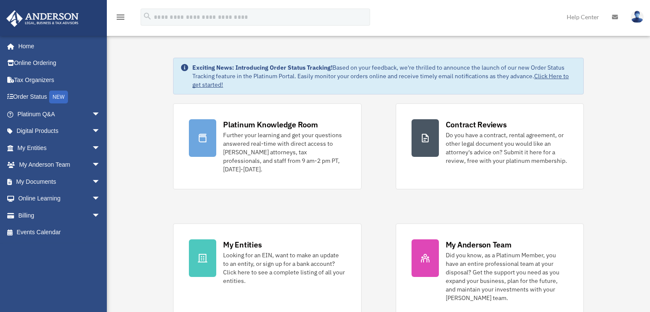 The image size is (650, 312). What do you see at coordinates (59, 199) in the screenshot?
I see `a: Online Learningarrow_drop_down` at bounding box center [59, 199].